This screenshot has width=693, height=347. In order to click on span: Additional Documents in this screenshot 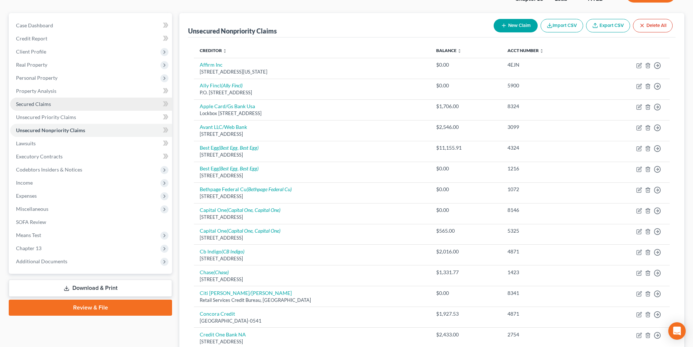, I will do `click(41, 261)`.